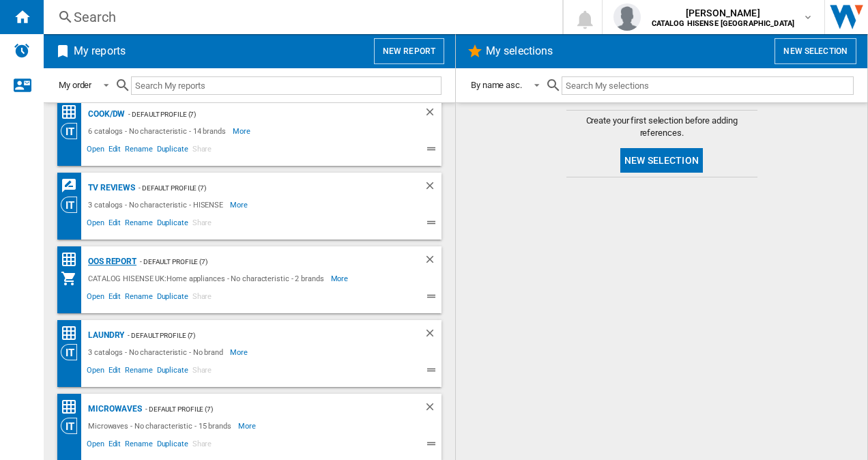 Image resolution: width=868 pixels, height=460 pixels. I want to click on div: CATALOG HISENSE UK:Home appliances - No characteristic - 2 brands, so click(208, 278).